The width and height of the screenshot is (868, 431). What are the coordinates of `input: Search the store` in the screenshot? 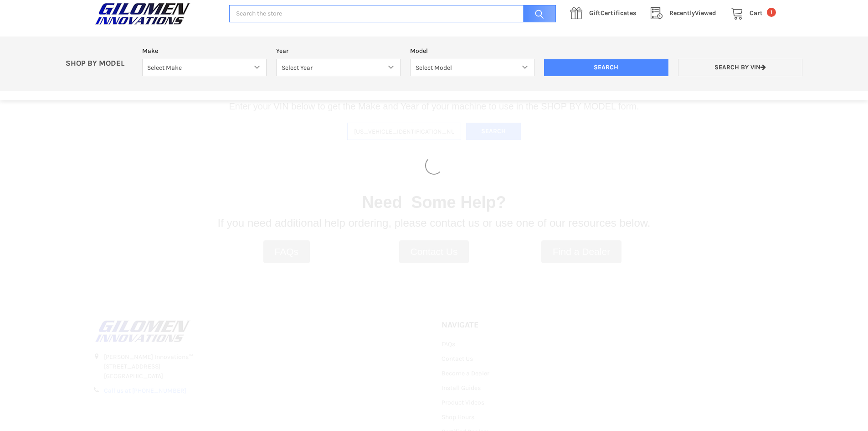 It's located at (393, 14).